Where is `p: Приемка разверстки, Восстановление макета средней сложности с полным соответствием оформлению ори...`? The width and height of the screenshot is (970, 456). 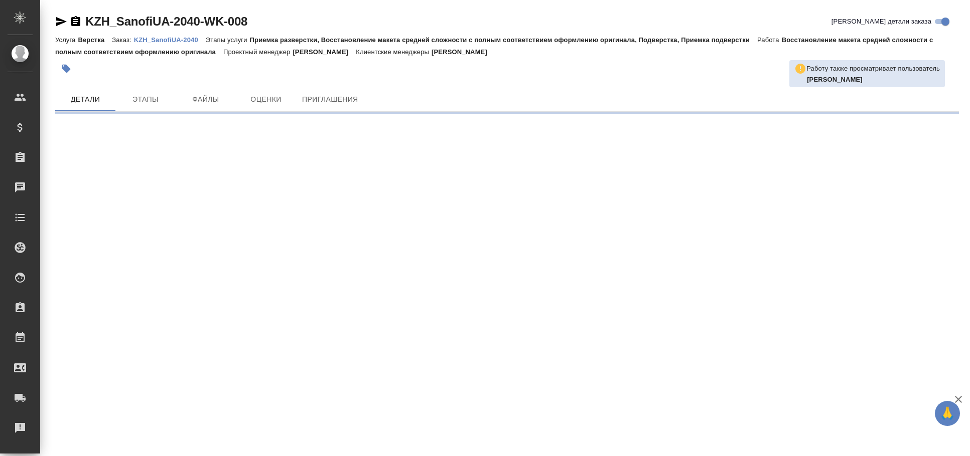
p: Приемка разверстки, Восстановление макета средней сложности с полным соответствием оформлению ори... is located at coordinates (503, 40).